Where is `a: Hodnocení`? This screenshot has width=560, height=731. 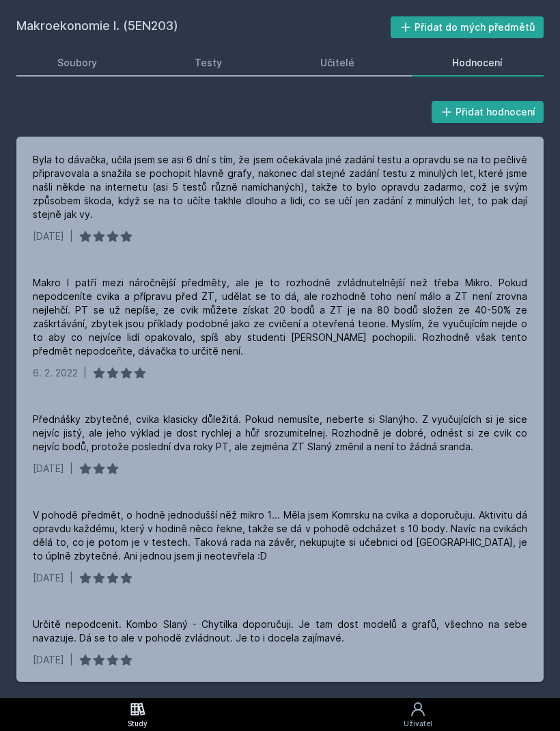 a: Hodnocení is located at coordinates (478, 63).